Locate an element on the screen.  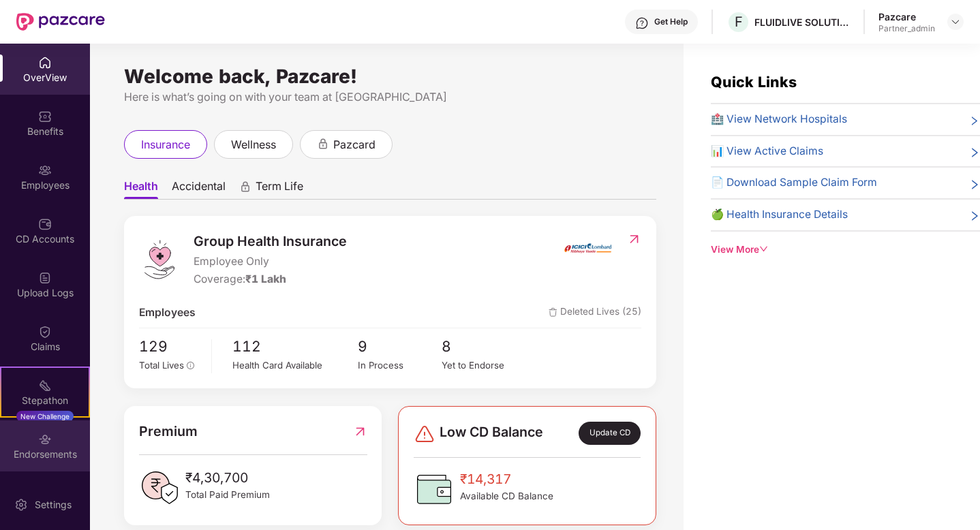
div: New Challenge is located at coordinates (45, 417).